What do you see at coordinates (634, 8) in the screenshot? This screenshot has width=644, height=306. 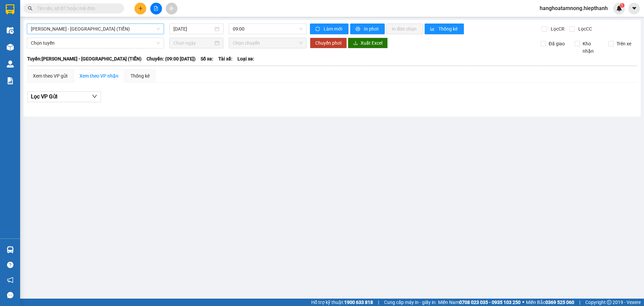 I see `button: caret-down` at bounding box center [634, 8].